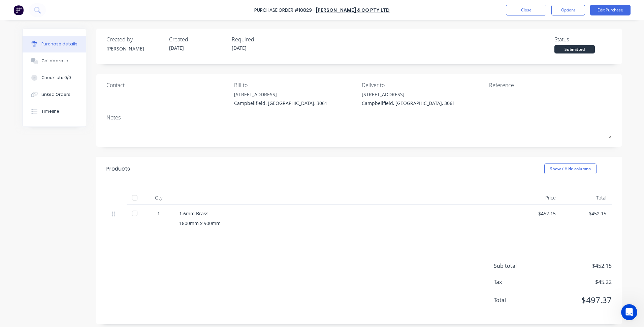 Image resolution: width=644 pixels, height=327 pixels. Describe the element at coordinates (578, 300) in the screenshot. I see `span: $497.37` at that location.